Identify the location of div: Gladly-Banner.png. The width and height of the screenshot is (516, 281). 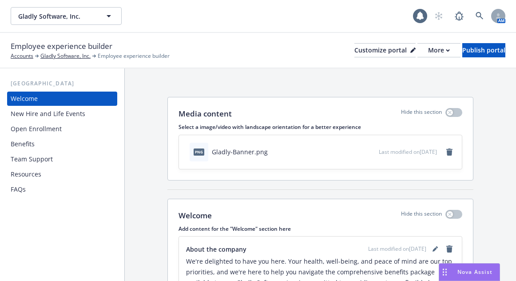
(240, 151).